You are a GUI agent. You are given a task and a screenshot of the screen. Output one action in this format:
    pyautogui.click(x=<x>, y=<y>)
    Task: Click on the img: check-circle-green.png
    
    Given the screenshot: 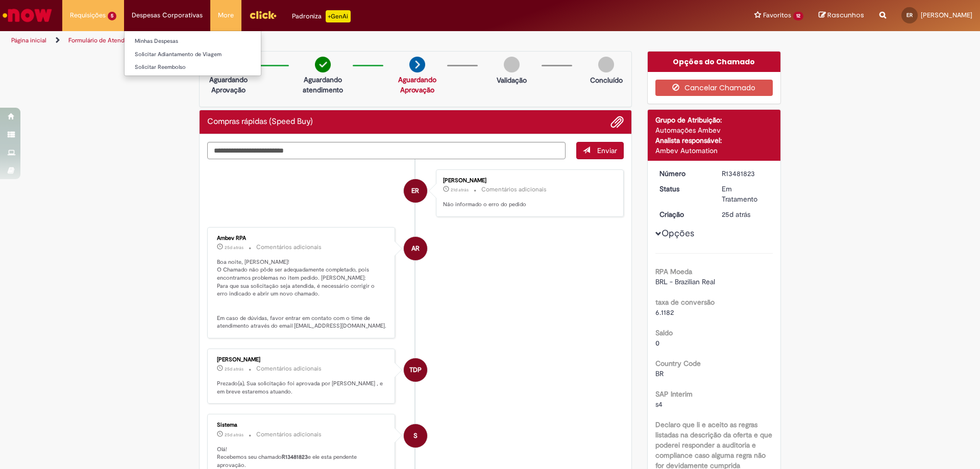 What is the action you would take?
    pyautogui.click(x=322, y=64)
    